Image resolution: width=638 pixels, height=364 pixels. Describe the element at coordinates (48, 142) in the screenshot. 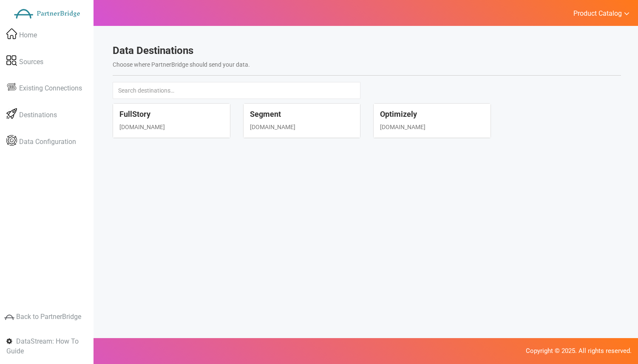

I see `span: Data Configuration` at that location.